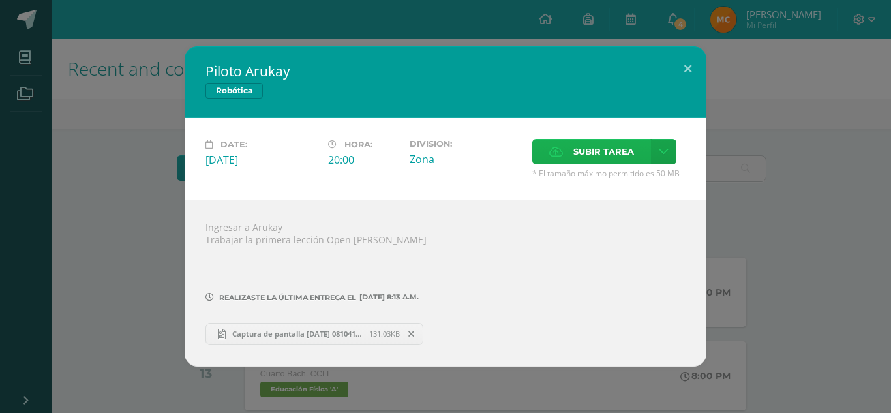 The height and width of the screenshot is (413, 891). What do you see at coordinates (384, 333) in the screenshot?
I see `span: 131.03KB` at bounding box center [384, 333].